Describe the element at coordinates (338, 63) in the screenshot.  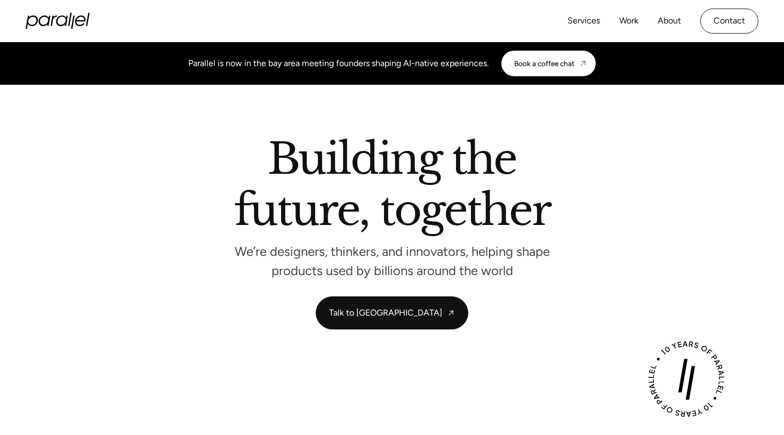
I see `div: Parallel is now in the bay area meeting founders shaping AI-native experiences.` at that location.